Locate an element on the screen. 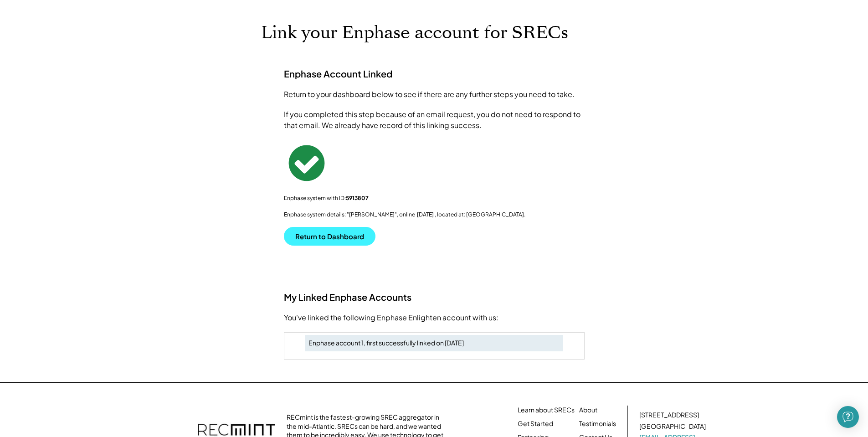 This screenshot has width=868, height=437. div: You've linked the following Enphase Enlighten account with us: is located at coordinates (434, 318).